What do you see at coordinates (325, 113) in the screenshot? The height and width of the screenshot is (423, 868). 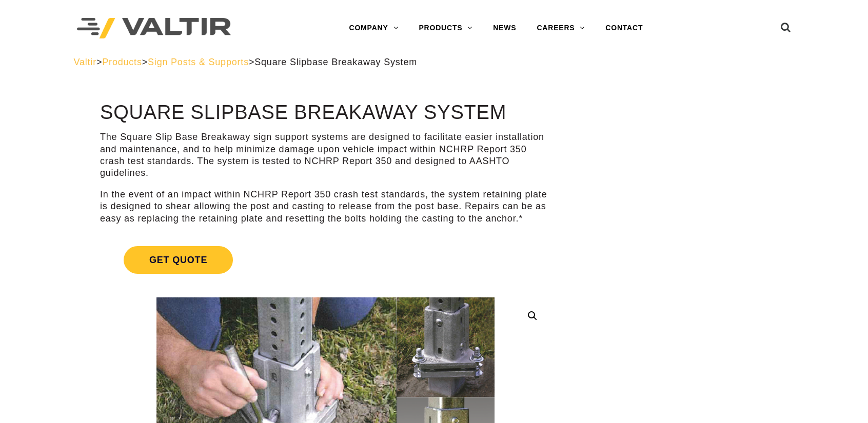 I see `h1: Square Slipbase Breakaway System` at bounding box center [325, 113].